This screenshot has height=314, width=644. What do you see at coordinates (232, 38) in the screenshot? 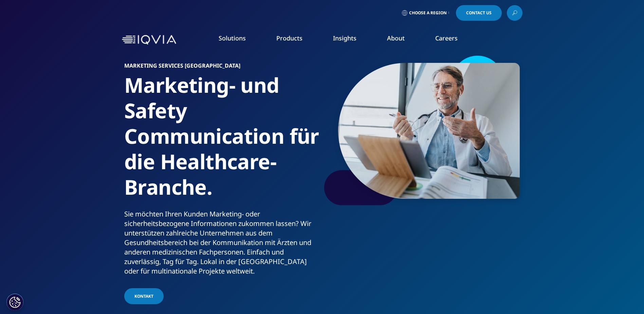
I see `a: Solutions` at bounding box center [232, 38].